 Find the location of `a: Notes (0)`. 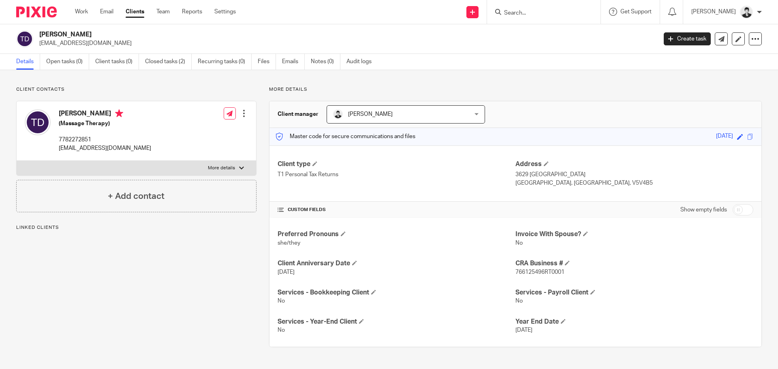

a: Notes (0) is located at coordinates (326, 62).